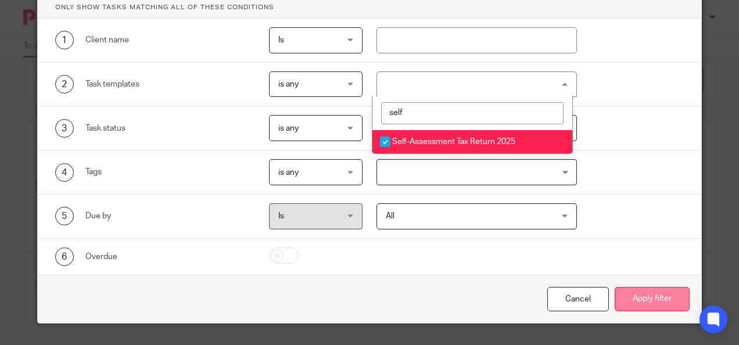 The height and width of the screenshot is (345, 739). Describe the element at coordinates (170, 172) in the screenshot. I see `div: Tags` at that location.